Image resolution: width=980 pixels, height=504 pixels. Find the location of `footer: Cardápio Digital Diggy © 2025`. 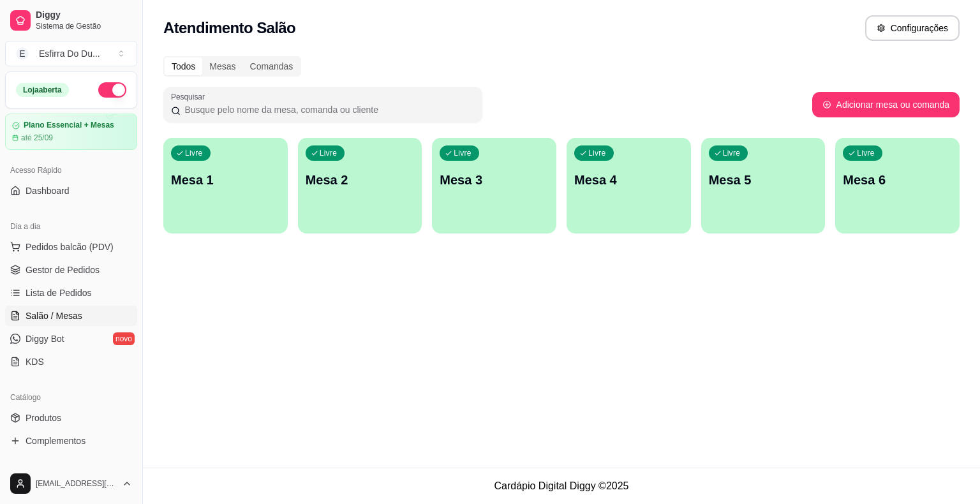

footer: Cardápio Digital Diggy © 2025 is located at coordinates (561, 485).